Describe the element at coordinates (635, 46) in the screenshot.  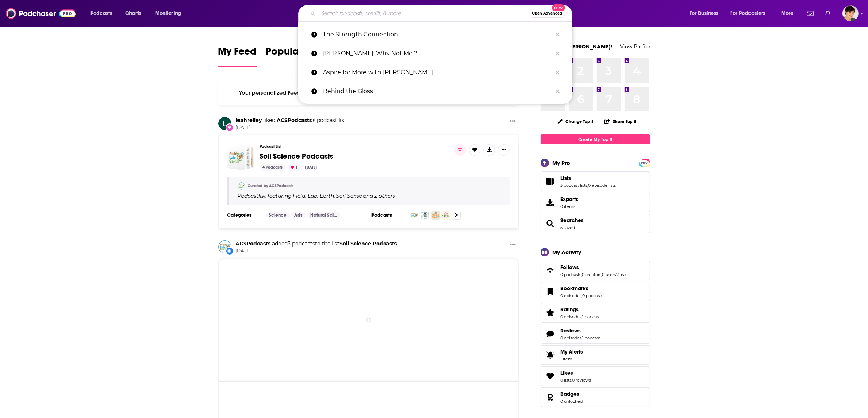
I see `a: View Profile` at that location.